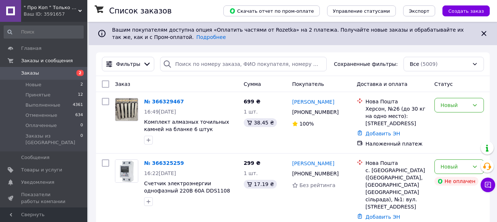 The width and height of the screenshot is (497, 222). I want to click on span: Принятые, so click(38, 95).